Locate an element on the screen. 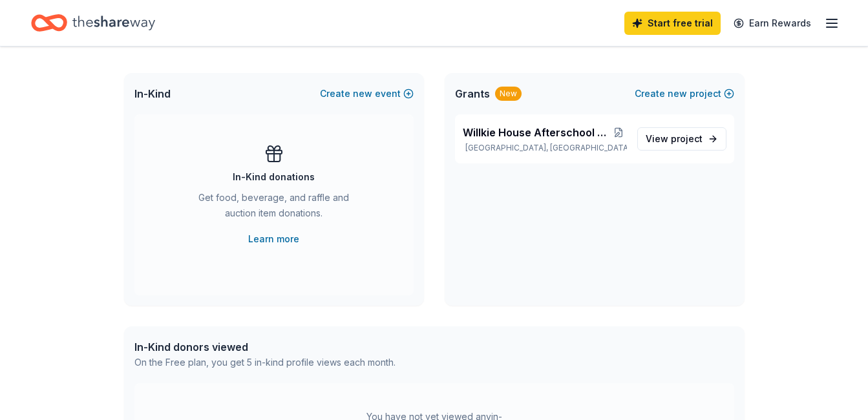 The image size is (868, 420). div: On the Free plan, you get 5 in-kind profile views each month. is located at coordinates (265, 362).